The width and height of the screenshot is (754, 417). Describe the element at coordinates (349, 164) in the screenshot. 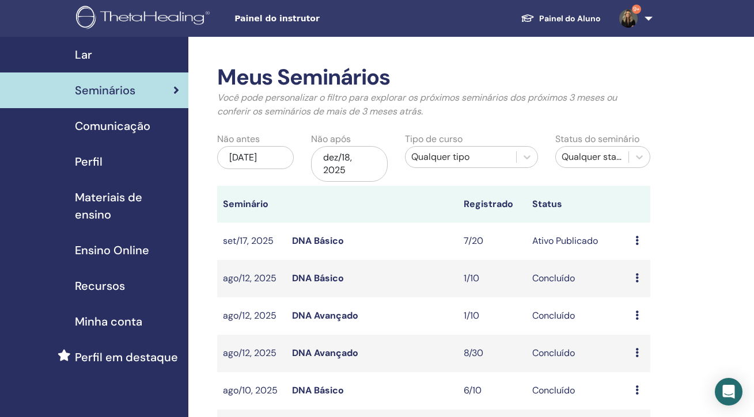

I see `div: dez/18, 2025` at that location.